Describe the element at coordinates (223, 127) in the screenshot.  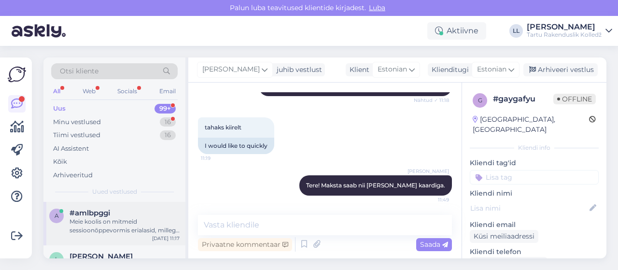
I see `span: tahaks kiirelt` at that location.